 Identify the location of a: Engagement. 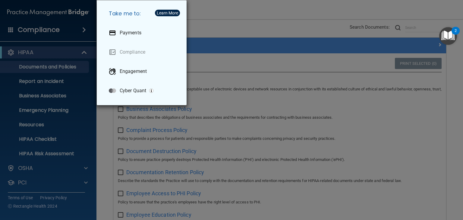
(143, 71).